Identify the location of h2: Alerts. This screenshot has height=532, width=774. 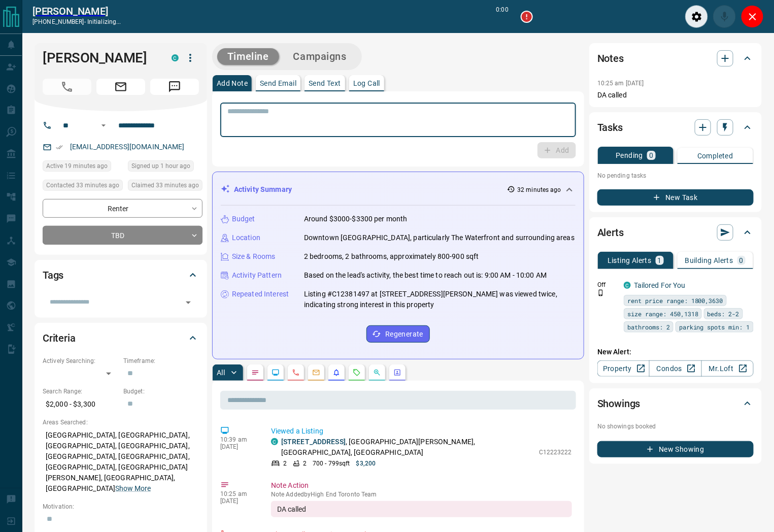
(611, 232).